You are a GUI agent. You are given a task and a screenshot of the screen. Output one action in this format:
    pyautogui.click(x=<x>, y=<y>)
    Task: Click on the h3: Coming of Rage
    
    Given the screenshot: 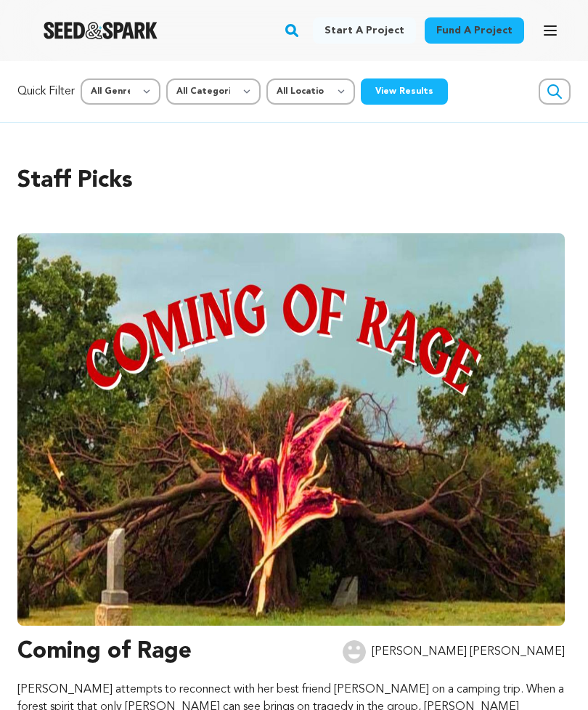 What is the action you would take?
    pyautogui.click(x=105, y=651)
    